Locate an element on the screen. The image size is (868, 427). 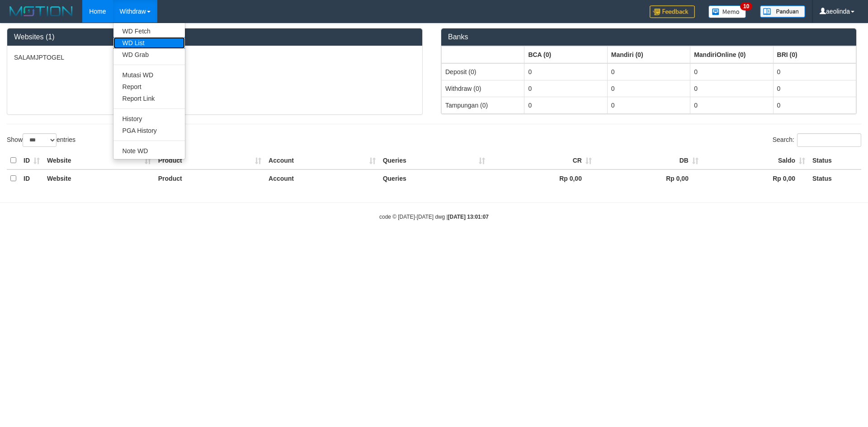
a: History is located at coordinates (149, 119).